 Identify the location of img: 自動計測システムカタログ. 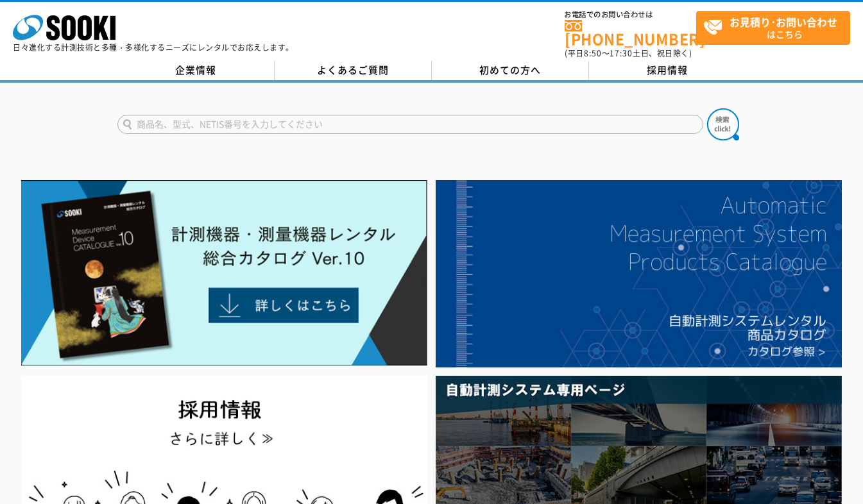
(639, 274).